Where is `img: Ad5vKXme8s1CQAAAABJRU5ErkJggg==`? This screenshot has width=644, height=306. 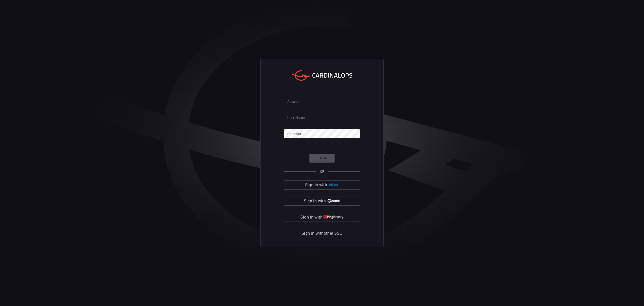
img: Ad5vKXme8s1CQAAAABJRU5ErkJggg== is located at coordinates (333, 184).